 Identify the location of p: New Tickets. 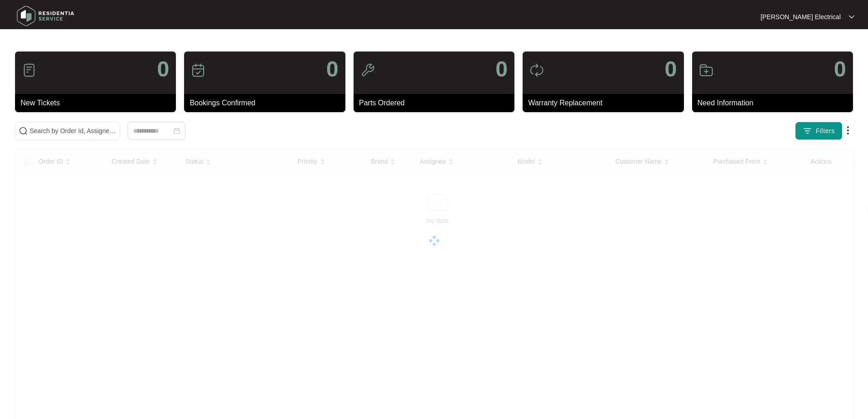
(98, 103).